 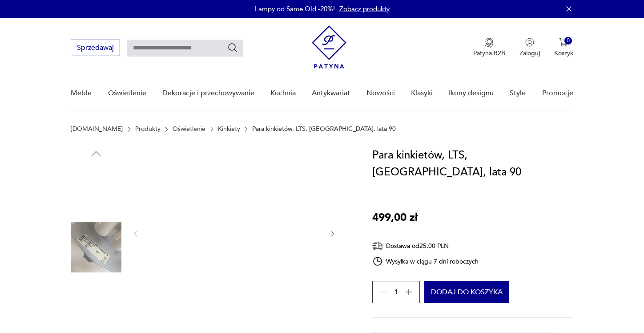 I want to click on img: Patyna - sklep z meblami i dekoracjami vintage, so click(x=329, y=47).